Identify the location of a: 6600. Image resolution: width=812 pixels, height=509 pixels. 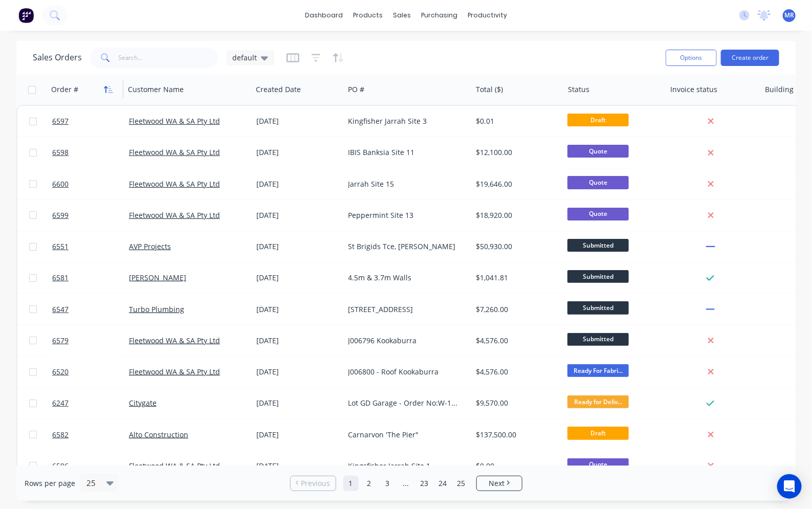
(91, 184).